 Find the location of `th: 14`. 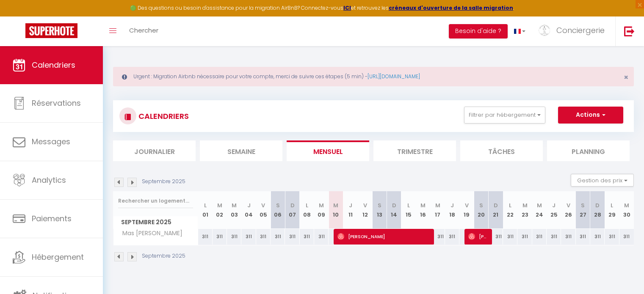

th: 14 is located at coordinates (394, 210).